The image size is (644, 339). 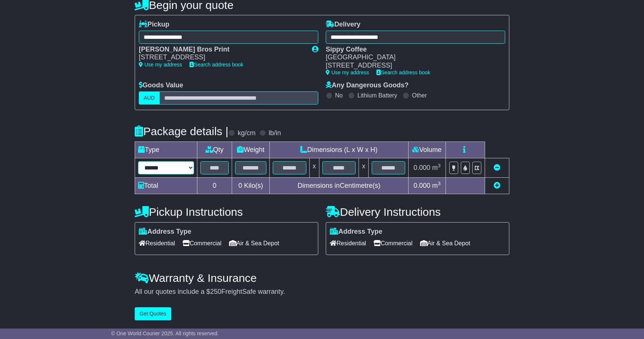 What do you see at coordinates (418, 211) in the screenshot?
I see `h4: Delivery Instructions` at bounding box center [418, 211].